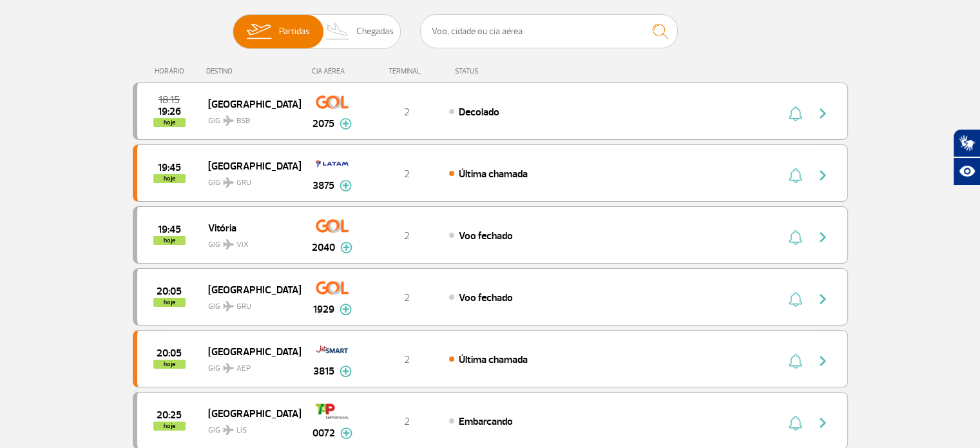 This screenshot has height=448, width=980. I want to click on button: Abrir recursos assistivos., so click(966, 171).